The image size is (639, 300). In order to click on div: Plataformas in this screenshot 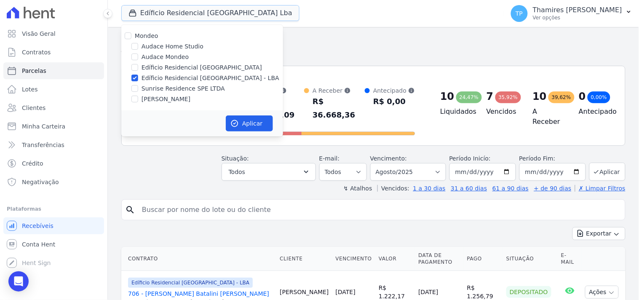, I will do `click(53, 209)`.